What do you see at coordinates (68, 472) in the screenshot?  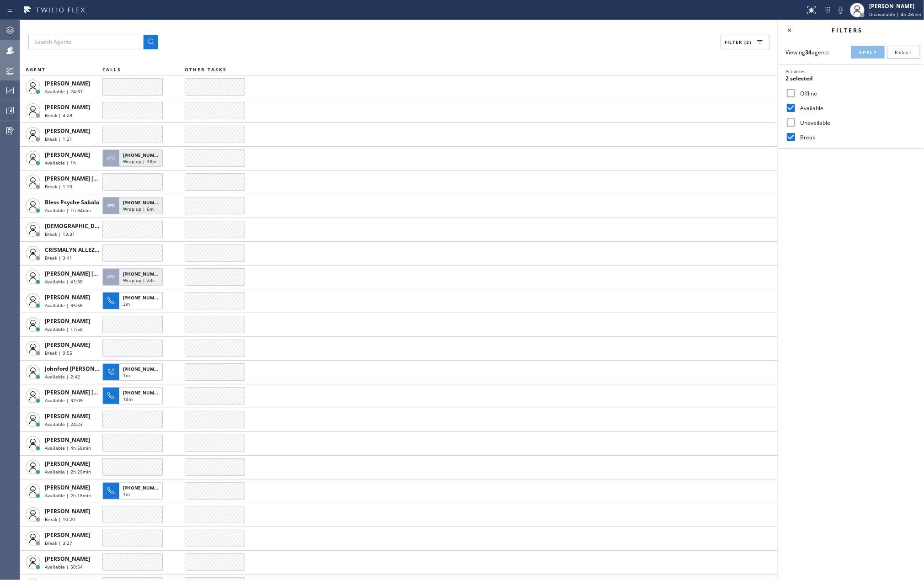 I see `span: Available | 2h 20min` at bounding box center [68, 472].